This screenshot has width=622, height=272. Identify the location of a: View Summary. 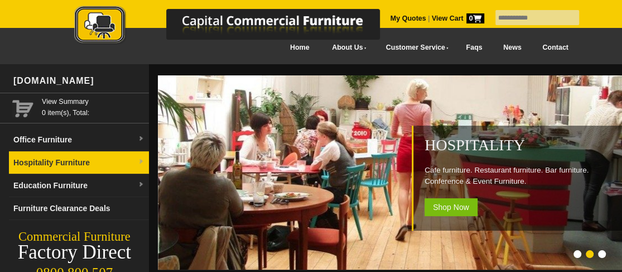
(93, 102).